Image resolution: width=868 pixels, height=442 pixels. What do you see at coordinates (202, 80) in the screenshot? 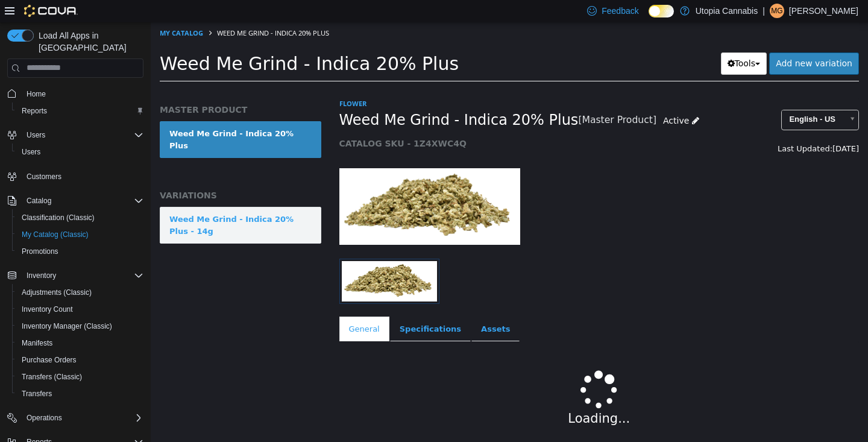
I see `a: Flower` at bounding box center [202, 80].